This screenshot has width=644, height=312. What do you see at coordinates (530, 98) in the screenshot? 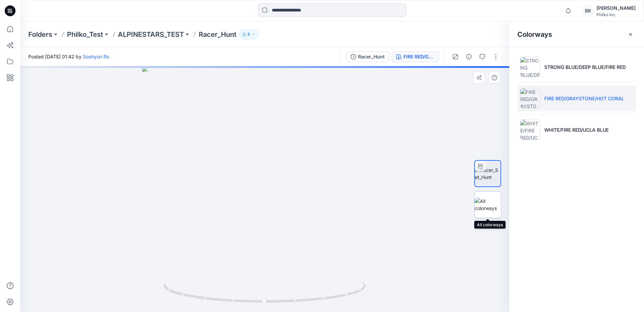
I see `img: FIRE RED/GRAYSTONE/HOT CORAL` at bounding box center [530, 98].